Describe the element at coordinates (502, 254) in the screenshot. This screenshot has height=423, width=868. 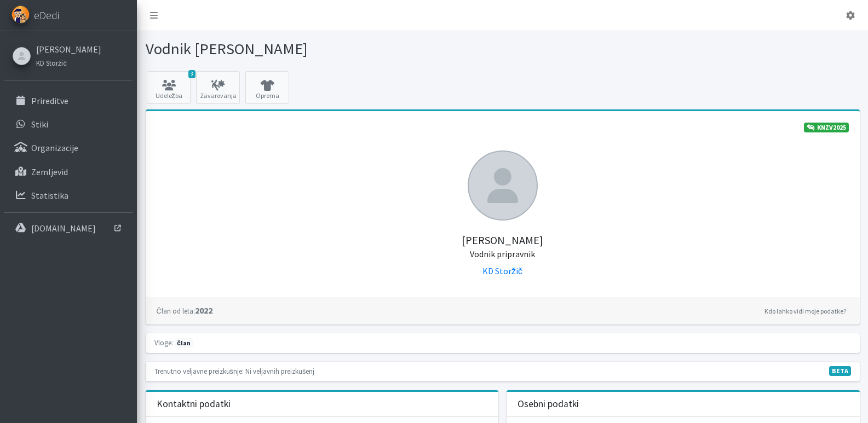
I see `small: Vodnik pripravnik` at that location.